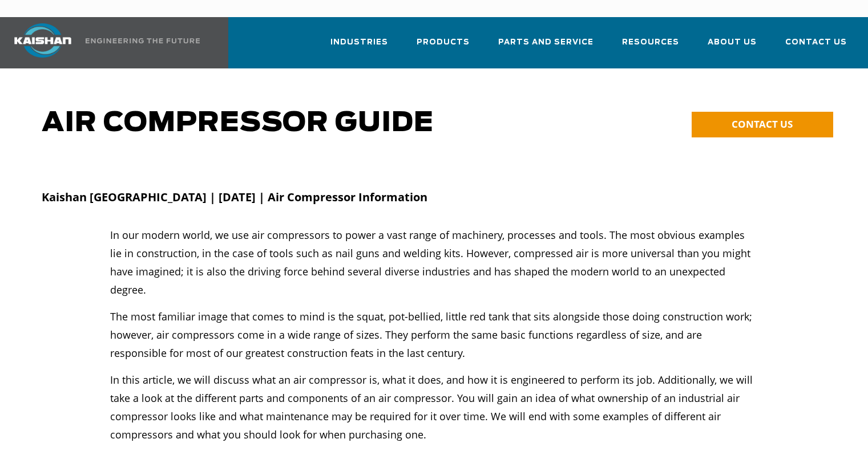  What do you see at coordinates (143, 40) in the screenshot?
I see `img: Engineering the future` at bounding box center [143, 40].